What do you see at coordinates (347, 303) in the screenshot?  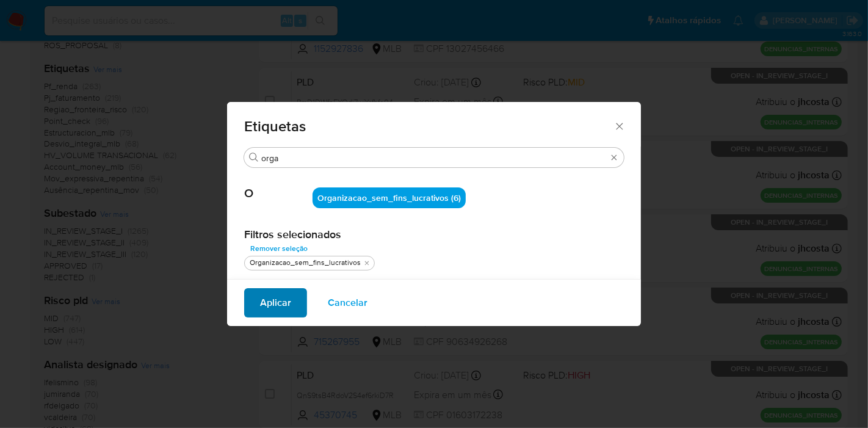 I see `button: Cancelar` at bounding box center [347, 303].